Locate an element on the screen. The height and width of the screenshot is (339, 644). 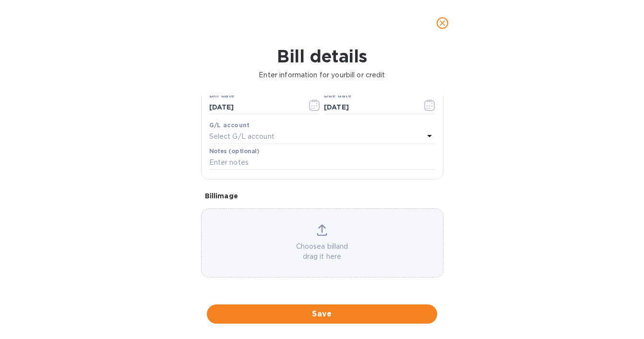
b: G/L account is located at coordinates (229, 125).